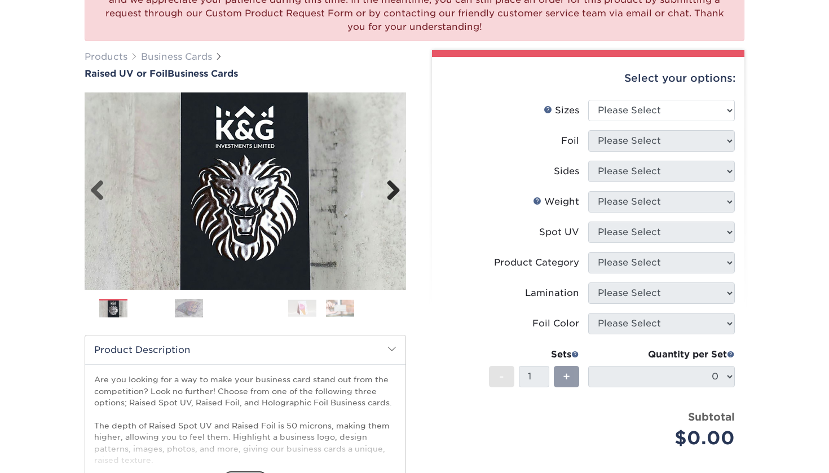 The width and height of the screenshot is (829, 473). Describe the element at coordinates (245, 191) in the screenshot. I see `img: Raised UV or Foil 01` at that location.